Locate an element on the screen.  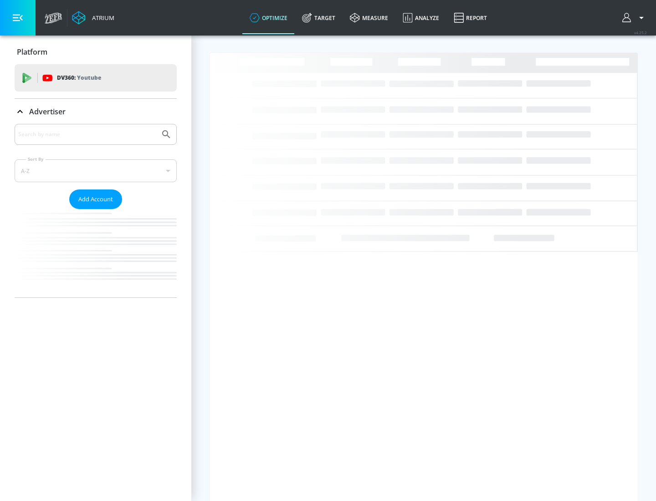
a: Target is located at coordinates (318, 18).